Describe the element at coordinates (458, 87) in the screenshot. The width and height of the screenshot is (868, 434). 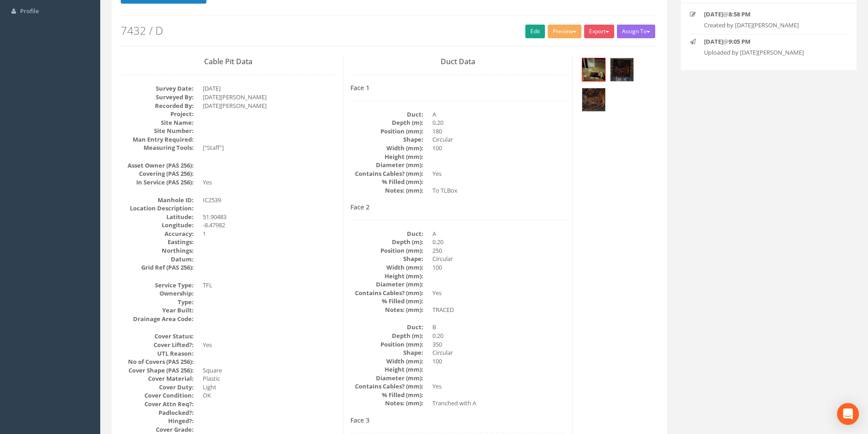
I see `h4: Face 1` at that location.